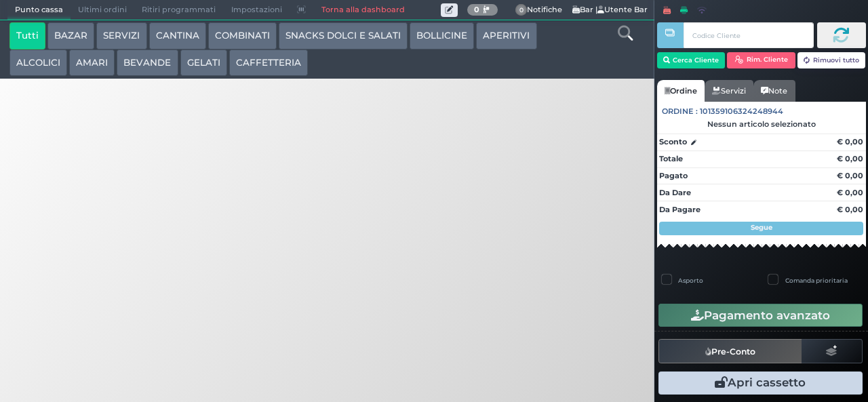  I want to click on b: 0, so click(476, 9).